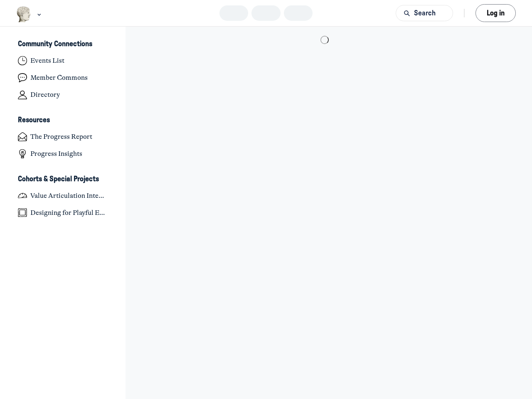  I want to click on a: Events List, so click(63, 60).